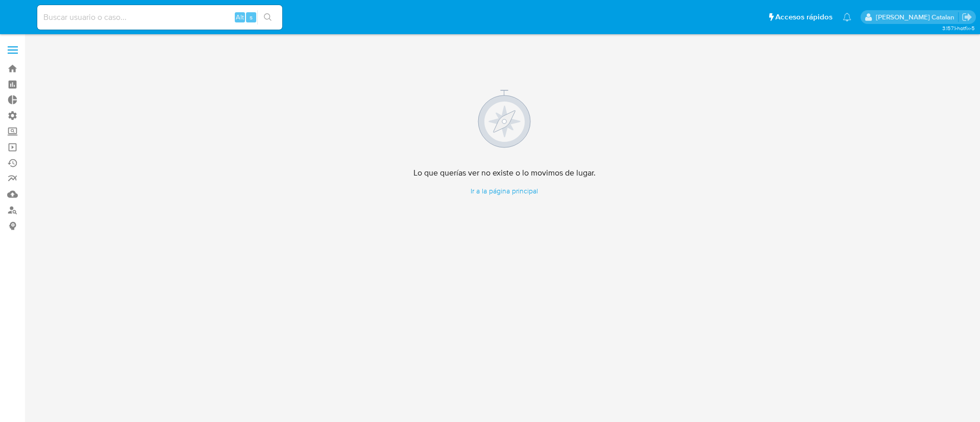 This screenshot has height=422, width=980. What do you see at coordinates (240, 17) in the screenshot?
I see `span: Alt` at bounding box center [240, 17].